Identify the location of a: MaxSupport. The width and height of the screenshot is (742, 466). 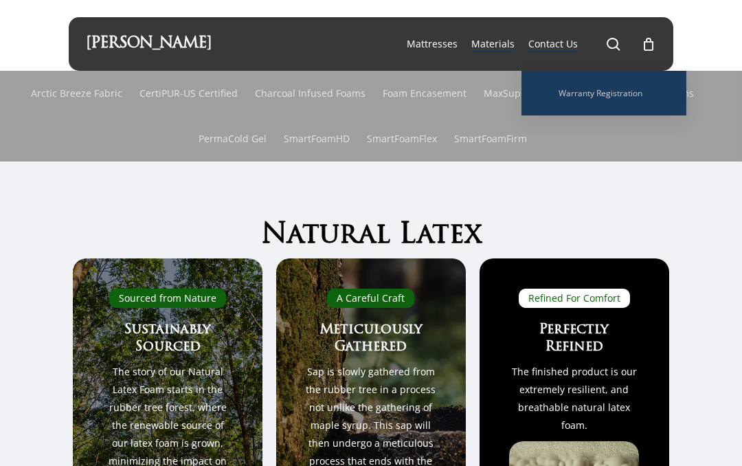
(512, 93).